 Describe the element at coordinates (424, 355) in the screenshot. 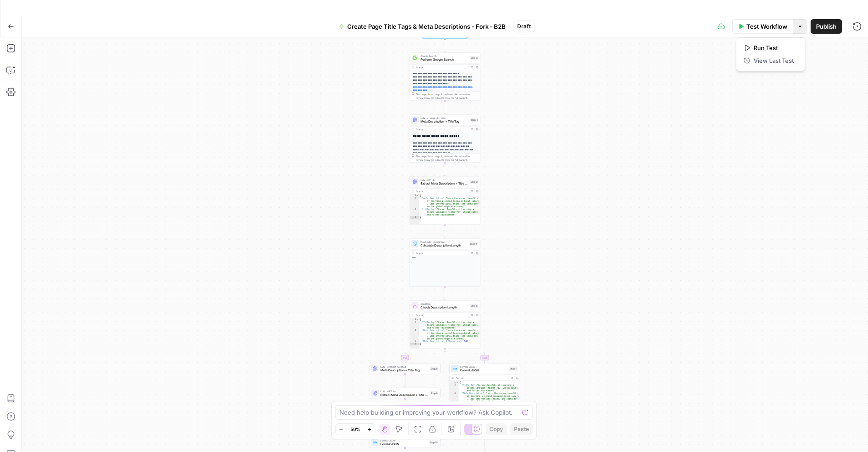

I see `g: Edge from step_5 to step_6` at that location.